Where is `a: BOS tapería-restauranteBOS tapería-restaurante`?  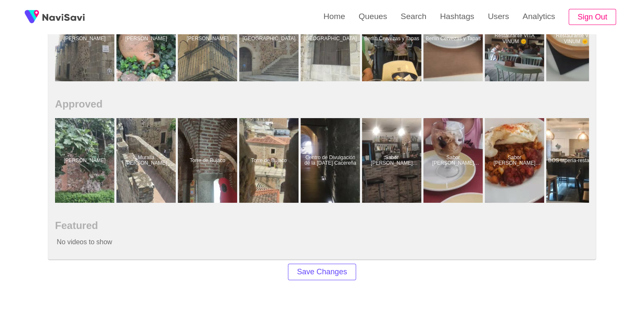 a: BOS tapería-restauranteBOS tapería-restaurante is located at coordinates (577, 161).